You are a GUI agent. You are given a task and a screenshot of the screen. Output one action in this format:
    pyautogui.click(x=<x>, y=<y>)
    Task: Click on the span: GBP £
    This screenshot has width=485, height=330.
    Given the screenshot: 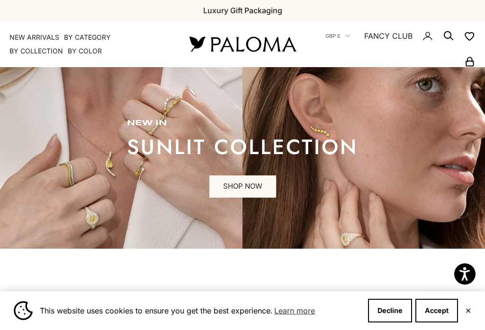 What is the action you would take?
    pyautogui.click(x=333, y=36)
    